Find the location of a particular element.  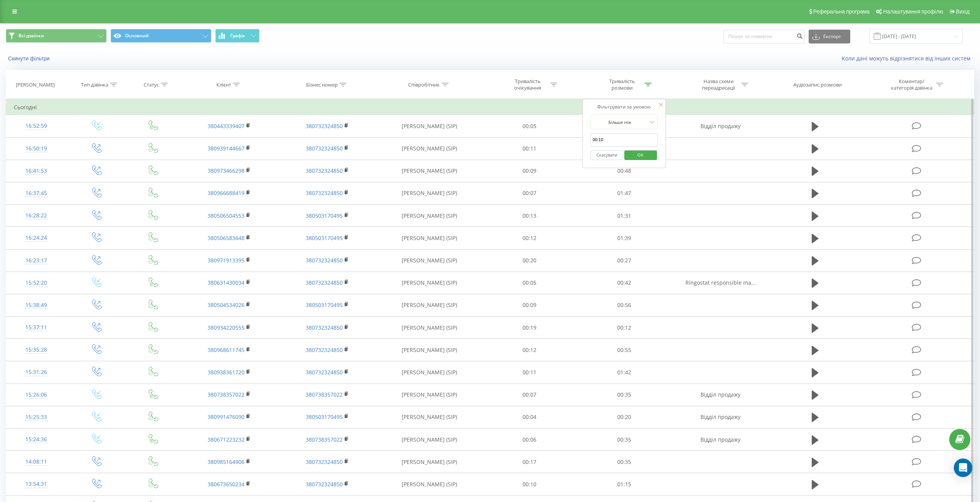

td: 00:19 is located at coordinates (529, 328).